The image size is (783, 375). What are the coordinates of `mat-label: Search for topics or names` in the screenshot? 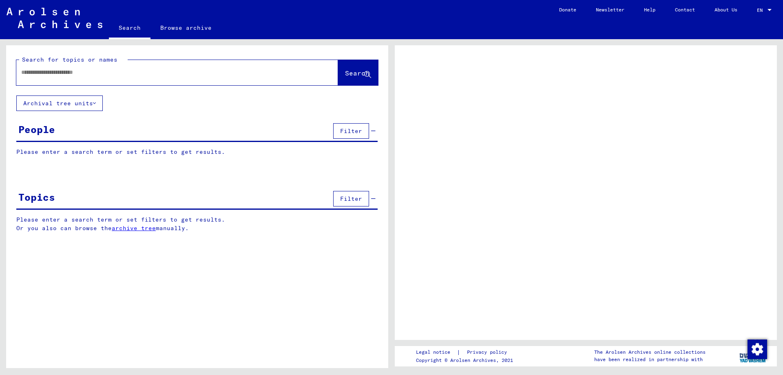 It's located at (70, 60).